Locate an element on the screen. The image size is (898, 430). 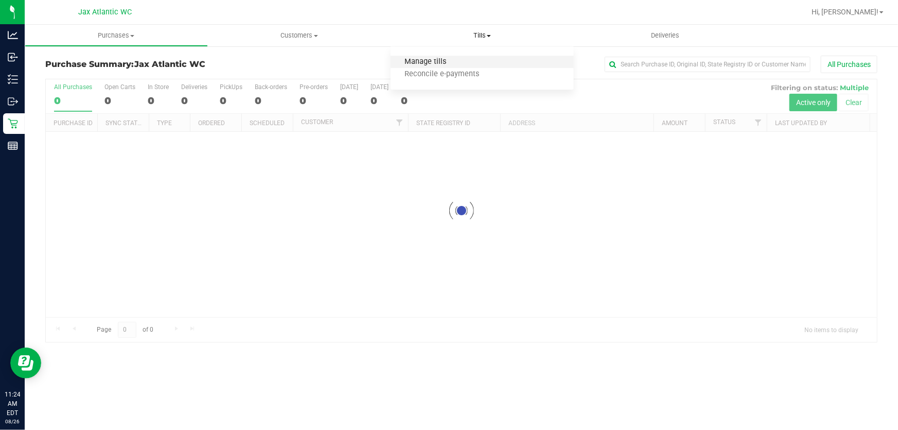
inline-svg: Inbound is located at coordinates (13, 57).